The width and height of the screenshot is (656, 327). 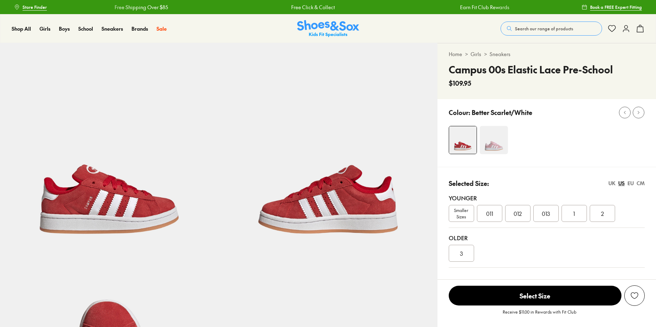 I want to click on img: SNS_Logo_Responsive.svg, so click(x=328, y=29).